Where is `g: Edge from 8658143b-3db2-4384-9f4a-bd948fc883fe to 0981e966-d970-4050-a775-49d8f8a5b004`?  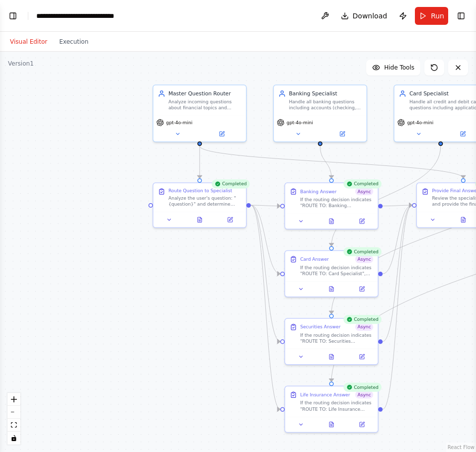 g: Edge from 8658143b-3db2-4384-9f4a-bd948fc883fe to 0981e966-d970-4050-a775-49d8f8a5b004 is located at coordinates (265, 239).